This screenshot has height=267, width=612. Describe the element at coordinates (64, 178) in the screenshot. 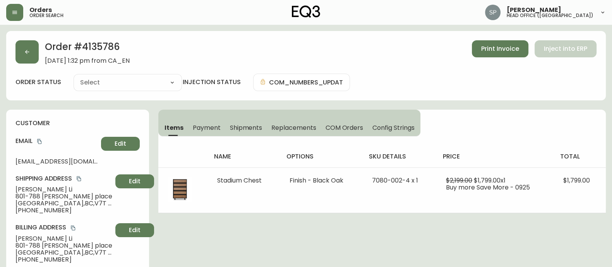

I see `h4: Shipping Address` at that location.